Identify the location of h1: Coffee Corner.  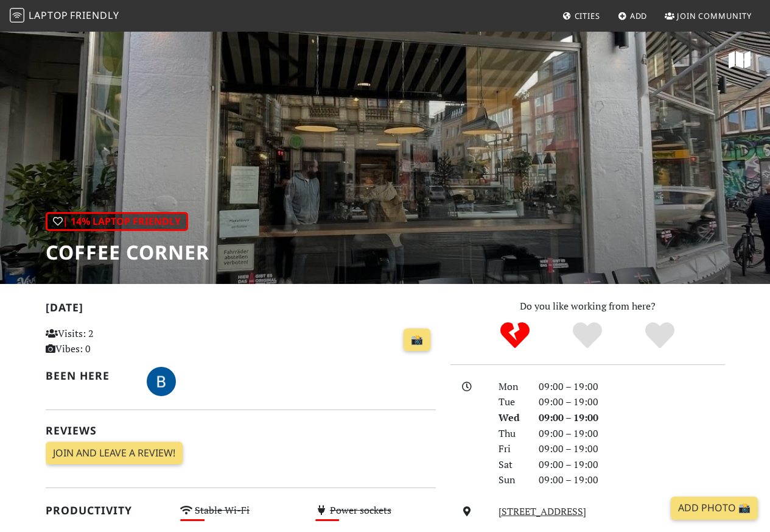
(127, 252).